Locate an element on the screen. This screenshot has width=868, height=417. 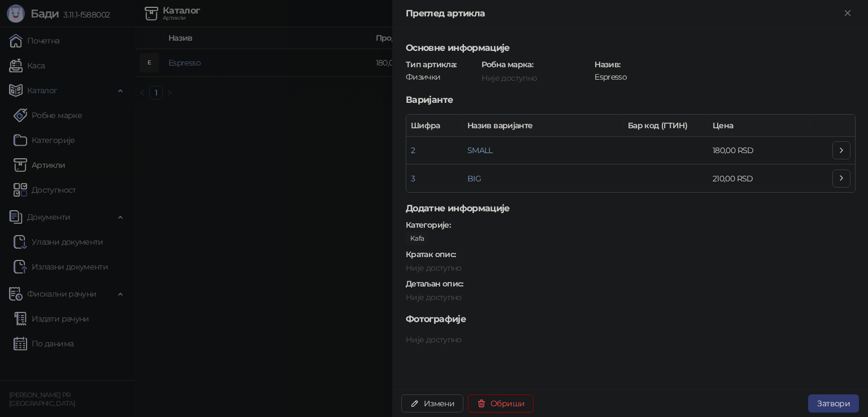
button: Измени is located at coordinates (432, 403).